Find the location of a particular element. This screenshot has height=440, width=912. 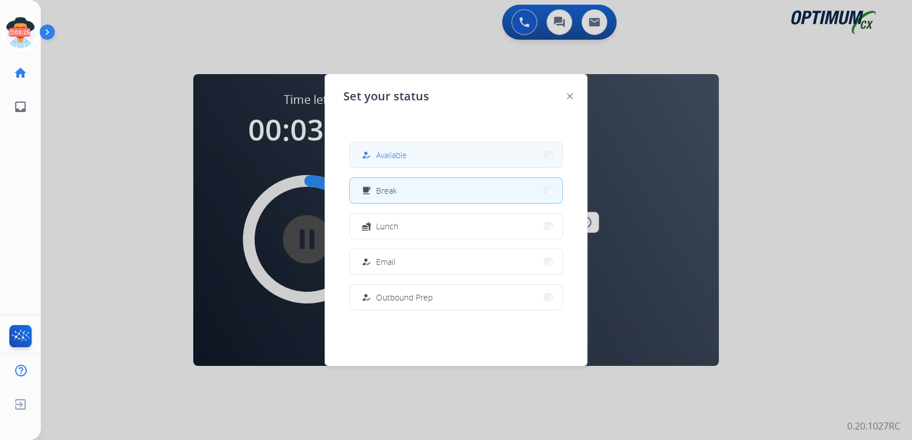

button: Outbound Prep is located at coordinates (456, 297).